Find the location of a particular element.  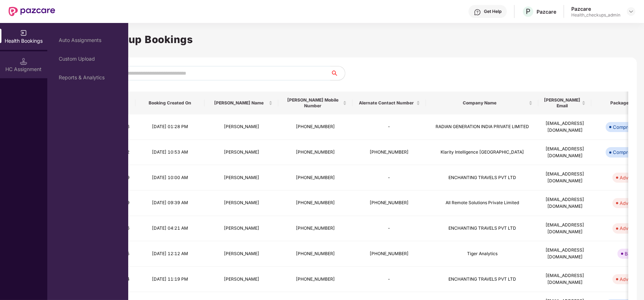

th: Alernate Contact Number is located at coordinates (389, 103).